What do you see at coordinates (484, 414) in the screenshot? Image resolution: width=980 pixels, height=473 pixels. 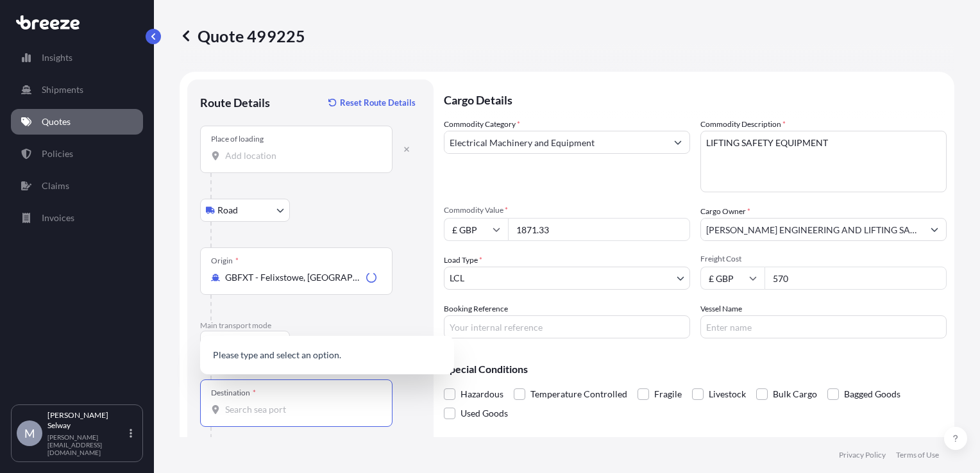 I see `span: Used Goods` at bounding box center [484, 414].